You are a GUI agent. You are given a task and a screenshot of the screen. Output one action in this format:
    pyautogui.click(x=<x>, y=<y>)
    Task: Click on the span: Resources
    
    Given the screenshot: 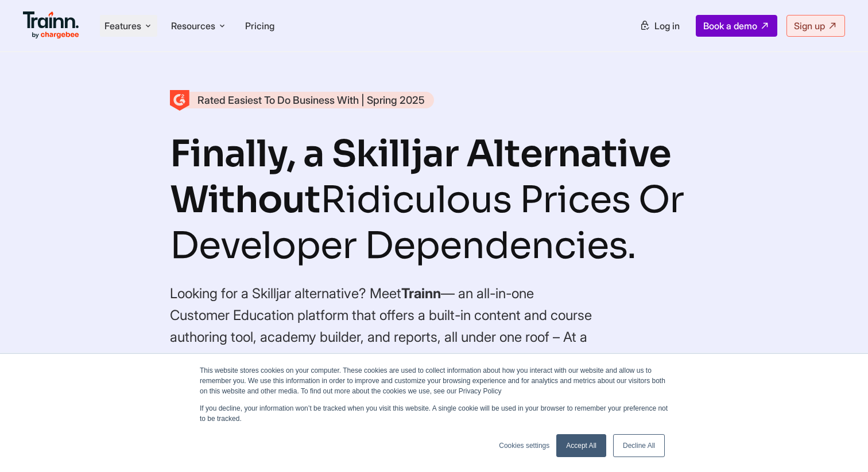 What is the action you would take?
    pyautogui.click(x=193, y=26)
    